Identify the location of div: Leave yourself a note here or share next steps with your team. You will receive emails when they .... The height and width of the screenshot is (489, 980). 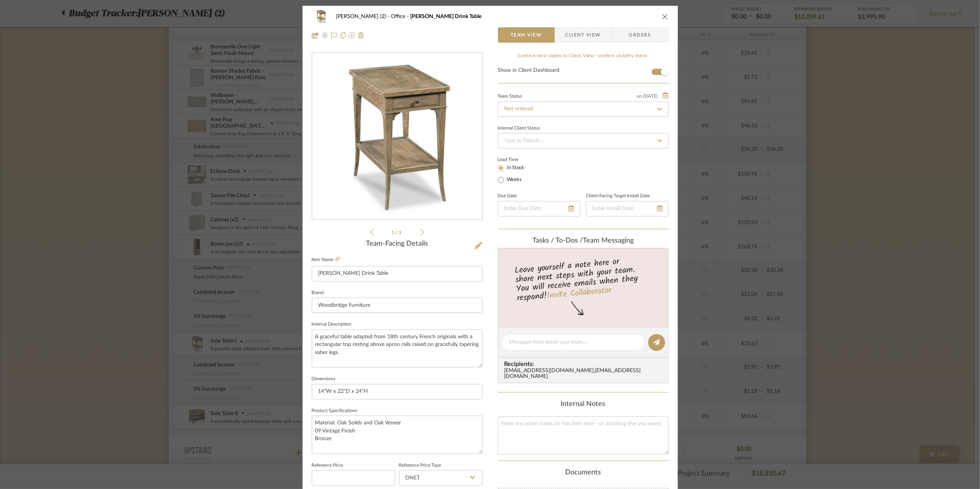
(582, 280).